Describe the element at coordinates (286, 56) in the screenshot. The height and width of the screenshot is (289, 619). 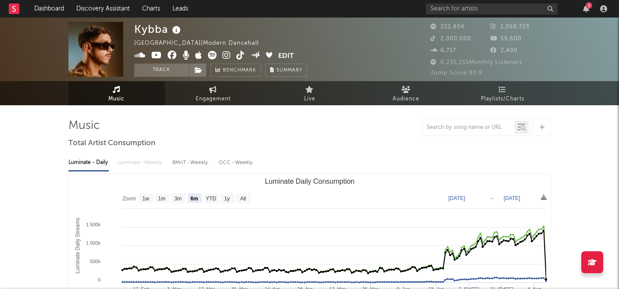
I see `button: Edit` at that location.